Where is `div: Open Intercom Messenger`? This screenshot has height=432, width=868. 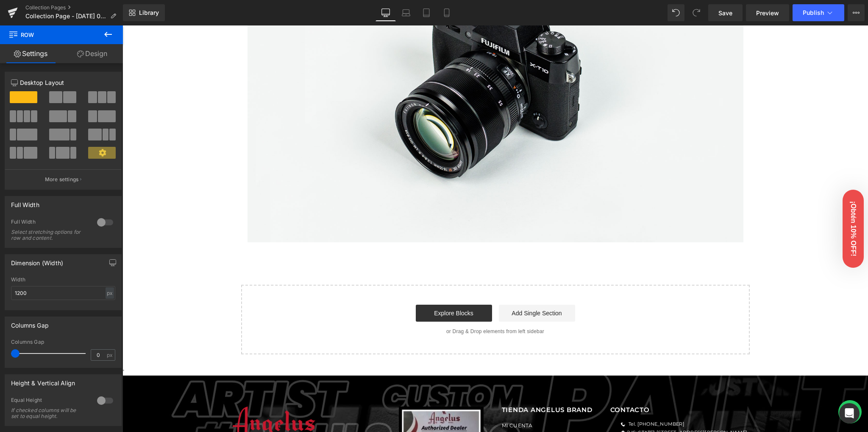
div: Open Intercom Messenger is located at coordinates (850, 413).